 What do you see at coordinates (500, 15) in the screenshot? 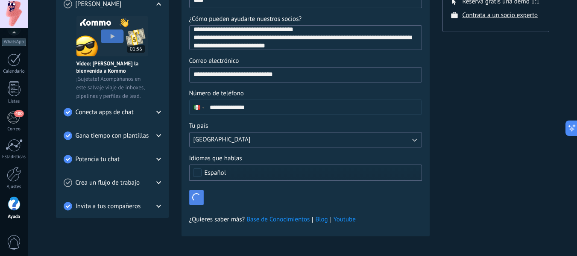
I see `button: Contrata a un socio experto` at bounding box center [500, 15].